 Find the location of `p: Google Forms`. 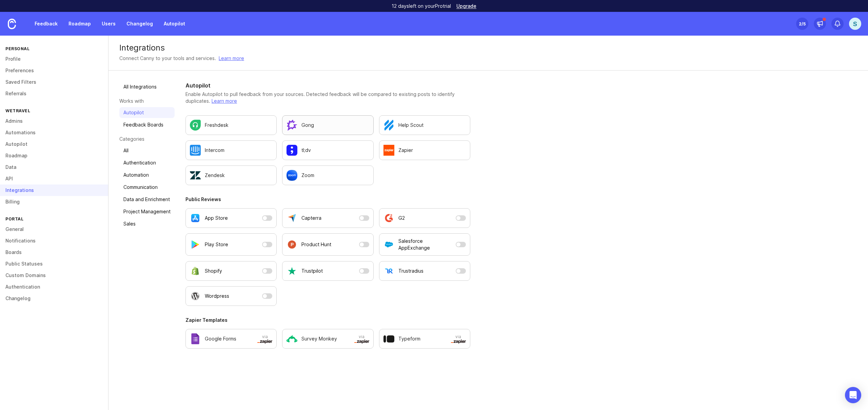

p: Google Forms is located at coordinates (220, 339).